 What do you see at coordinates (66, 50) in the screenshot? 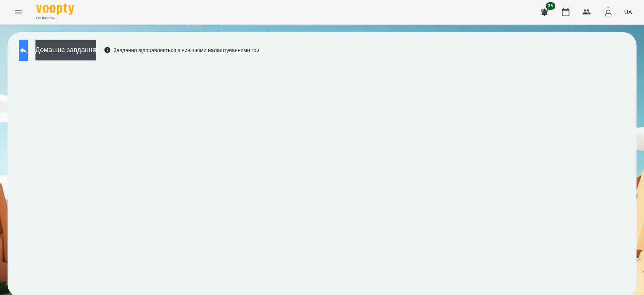
I see `button: Домашнє завдання` at bounding box center [66, 50].